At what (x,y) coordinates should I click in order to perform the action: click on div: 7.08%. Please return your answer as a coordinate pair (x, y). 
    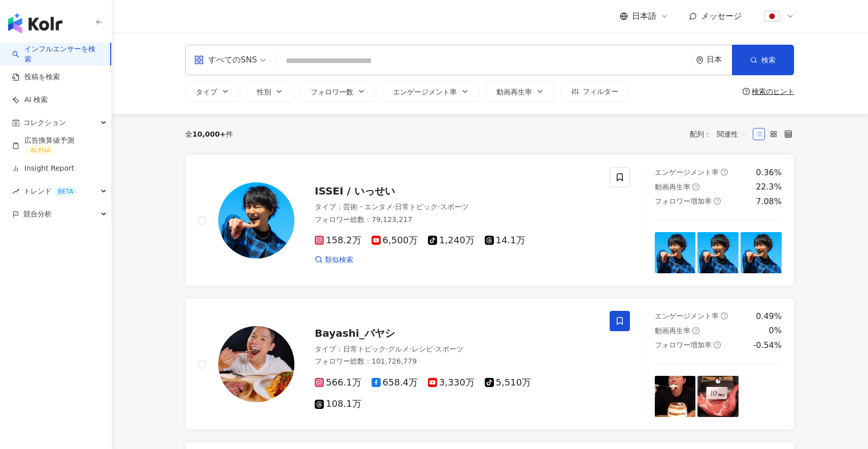
    Looking at the image, I should click on (768, 202).